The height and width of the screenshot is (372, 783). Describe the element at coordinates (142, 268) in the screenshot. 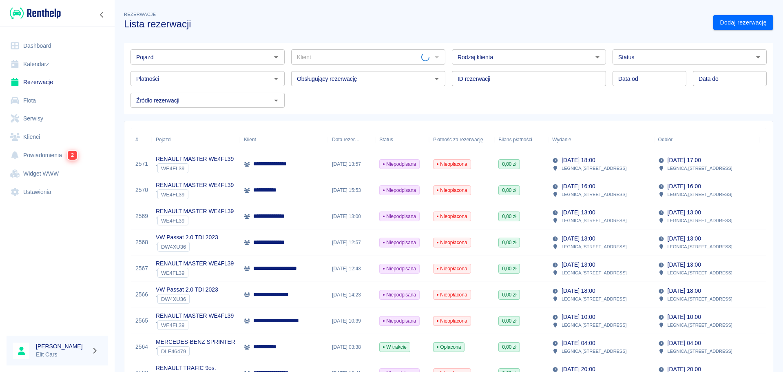

I see `a: 2567` at that location.